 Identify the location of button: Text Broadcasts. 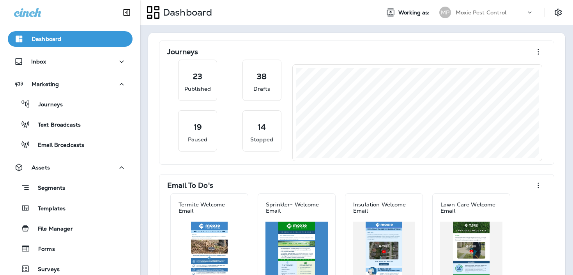
(70, 124).